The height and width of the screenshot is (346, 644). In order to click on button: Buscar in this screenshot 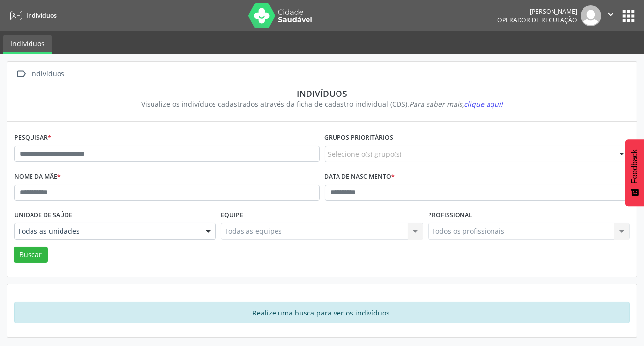, I will do `click(30, 255)`.